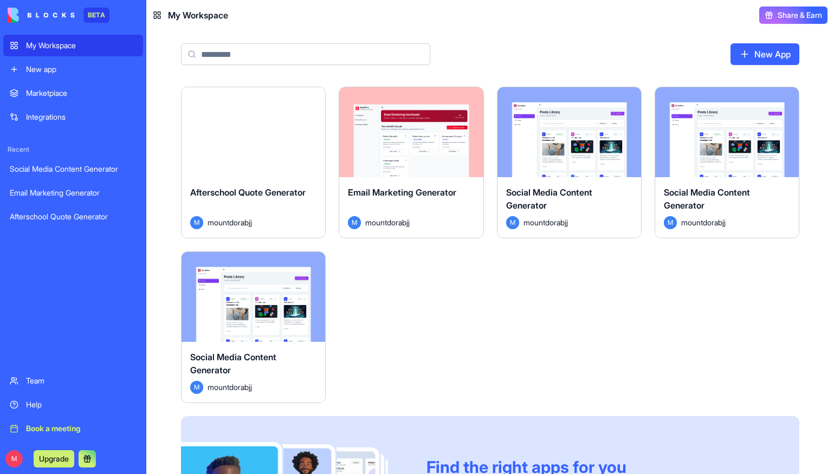 The image size is (834, 474). What do you see at coordinates (73, 169) in the screenshot?
I see `div: Social Media Content Generator` at bounding box center [73, 169].